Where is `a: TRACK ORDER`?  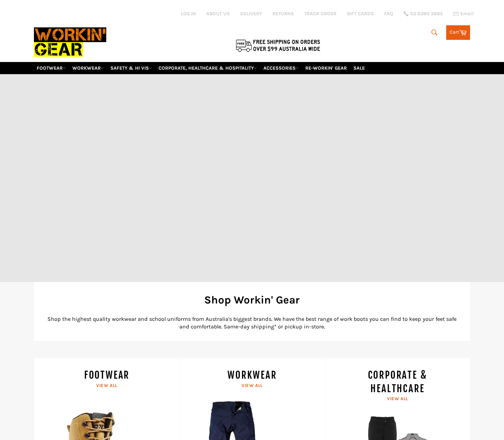
a: TRACK ORDER is located at coordinates (320, 14).